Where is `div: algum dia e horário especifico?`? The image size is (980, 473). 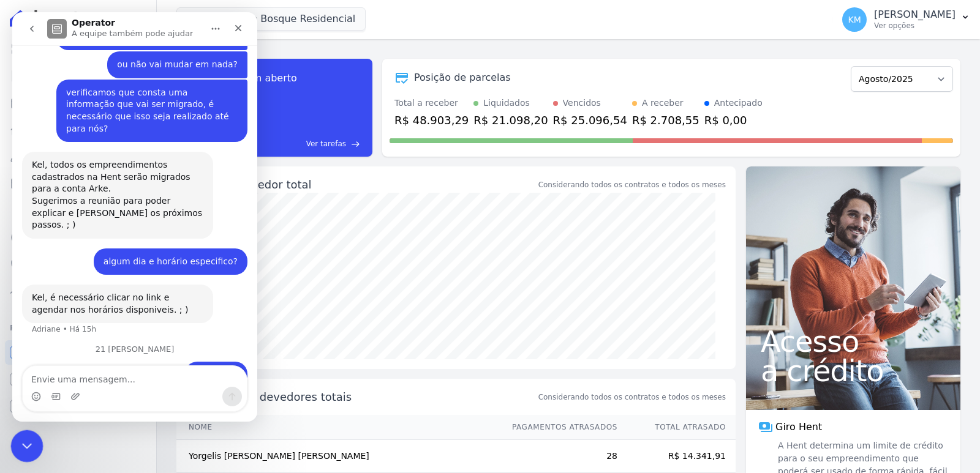
div: algum dia e horário especifico? is located at coordinates (158, 250).